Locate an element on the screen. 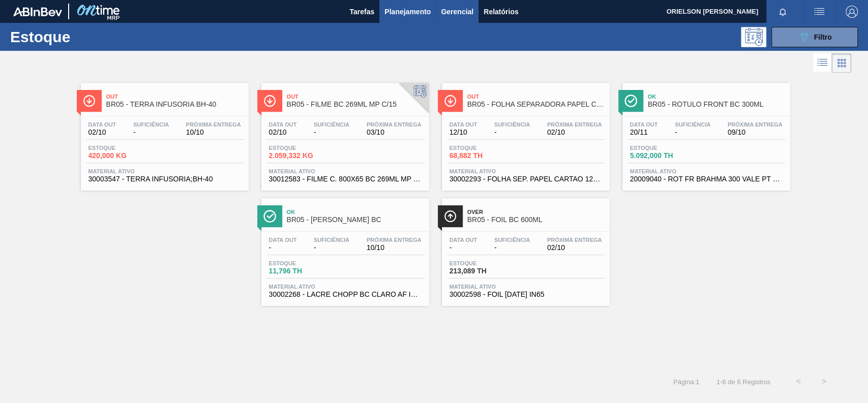 The height and width of the screenshot is (403, 868). span: BR05 - LACRE CHOPP BC is located at coordinates (355, 220).